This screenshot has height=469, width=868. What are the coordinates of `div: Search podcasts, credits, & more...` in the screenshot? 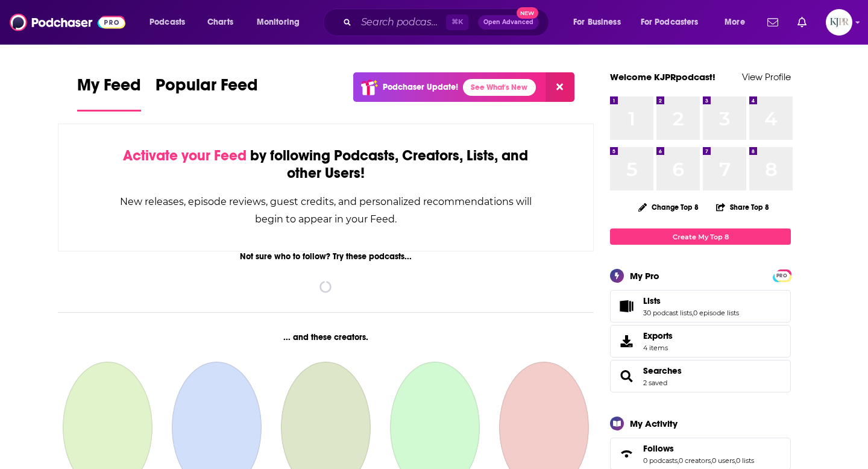 It's located at (447, 22).